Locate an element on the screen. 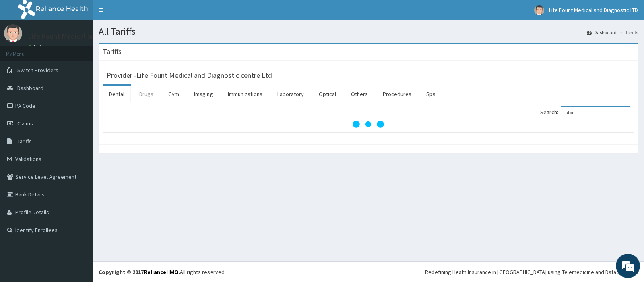  span: Life Fount Medical and Diagnostic LTD is located at coordinates (594, 10).